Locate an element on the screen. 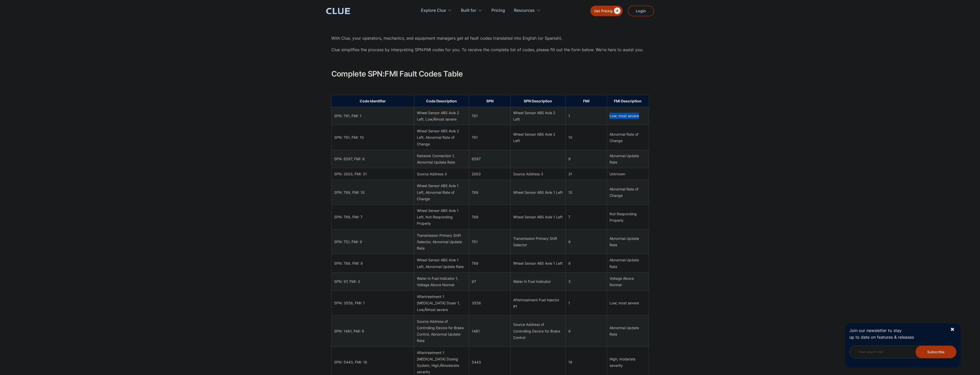 Image resolution: width=980 pixels, height=375 pixels. th: Code Description is located at coordinates (442, 101).